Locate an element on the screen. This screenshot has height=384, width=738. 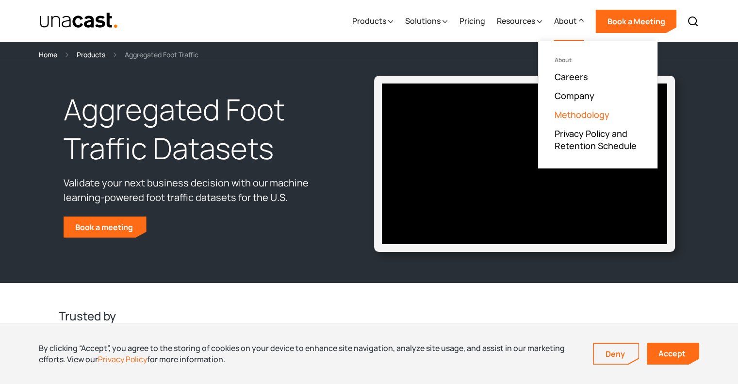
a: Pricing is located at coordinates (471, 21).